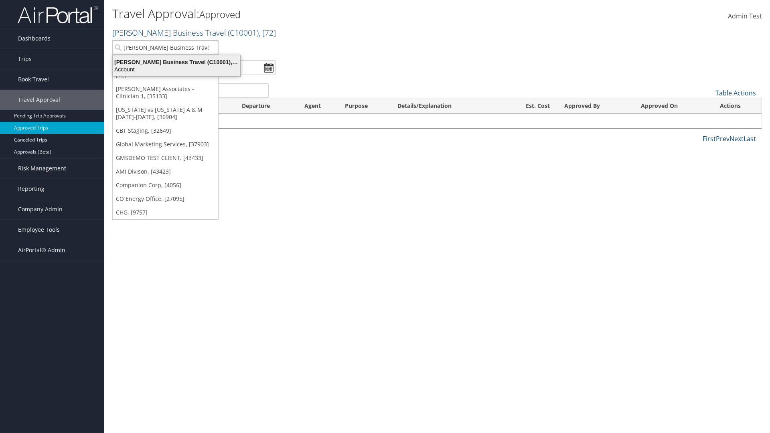 This screenshot has width=770, height=433. I want to click on th: Agent, so click(317, 106).